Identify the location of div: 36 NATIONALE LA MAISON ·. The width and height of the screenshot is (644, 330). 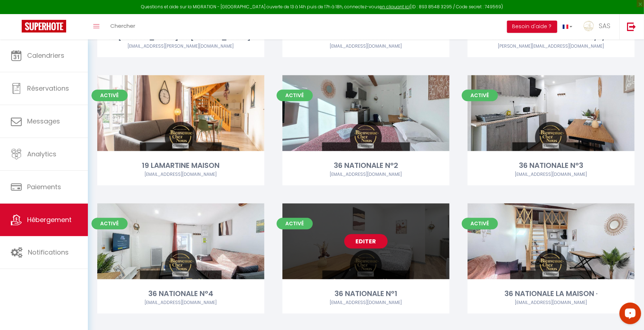
(551, 294).